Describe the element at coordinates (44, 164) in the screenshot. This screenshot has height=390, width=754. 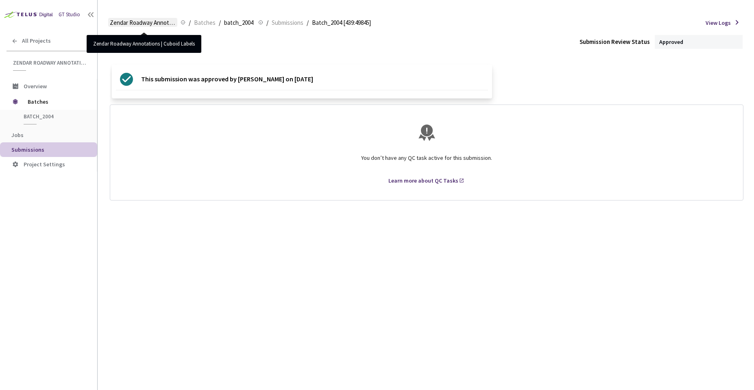
I see `span: Project Settings` at that location.